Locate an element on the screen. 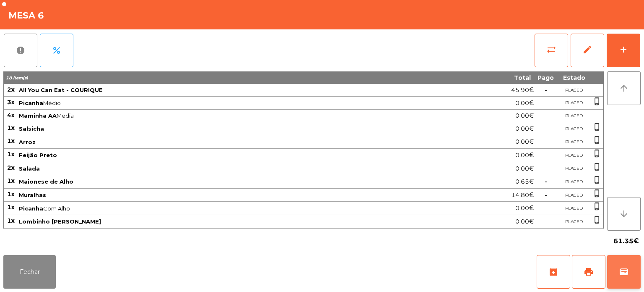 This screenshot has width=644, height=292. span: archive is located at coordinates (553, 272).